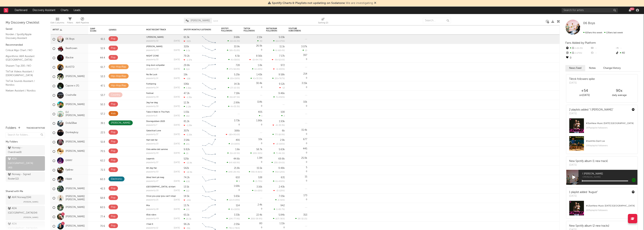  What do you see at coordinates (255, 69) in the screenshot?
I see `span: 6` at bounding box center [255, 69].